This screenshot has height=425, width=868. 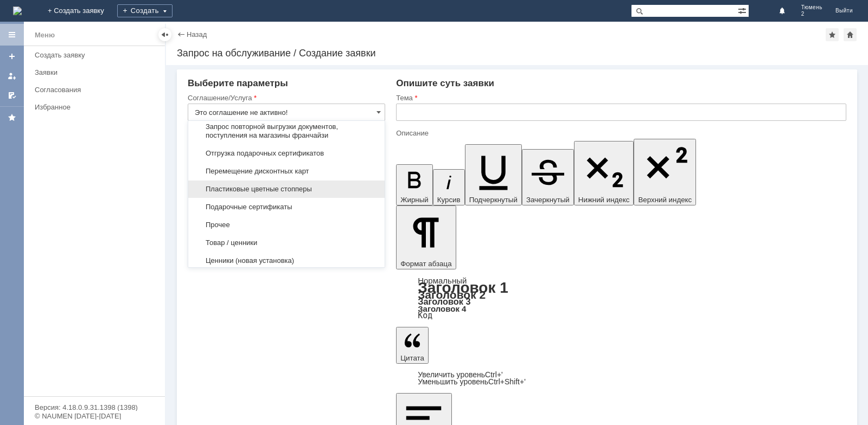 What do you see at coordinates (604, 173) in the screenshot?
I see `button: Нижний индекс` at bounding box center [604, 173].